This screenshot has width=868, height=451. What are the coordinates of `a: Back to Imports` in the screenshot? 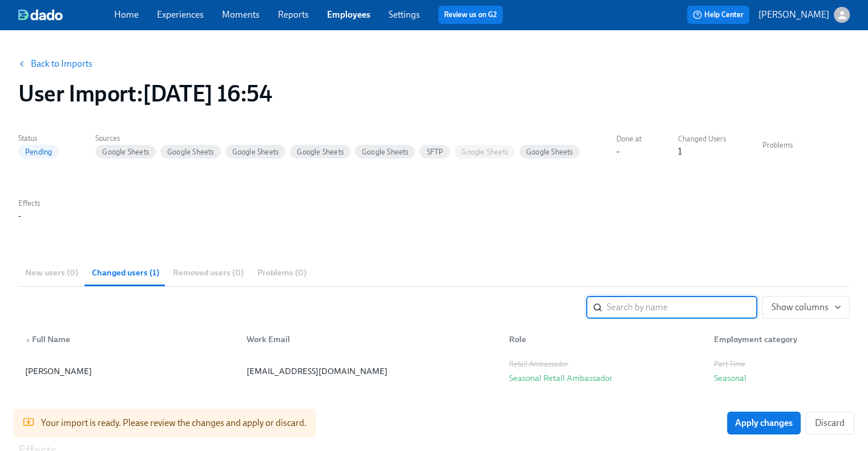 It's located at (62, 64).